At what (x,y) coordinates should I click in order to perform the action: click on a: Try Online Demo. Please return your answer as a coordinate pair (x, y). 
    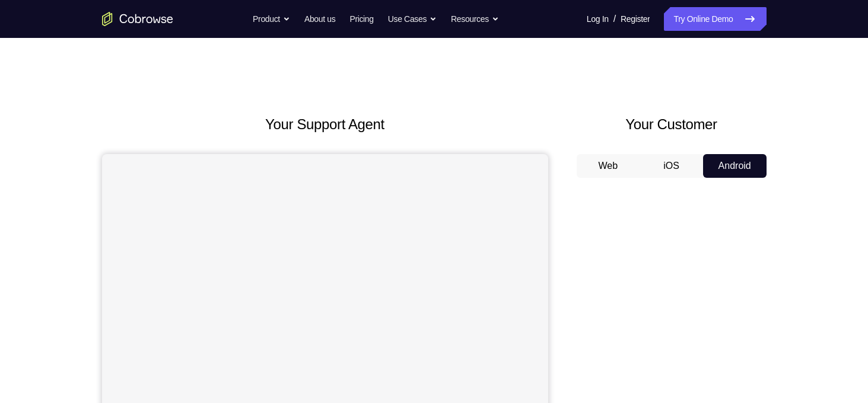
    Looking at the image, I should click on (715, 19).